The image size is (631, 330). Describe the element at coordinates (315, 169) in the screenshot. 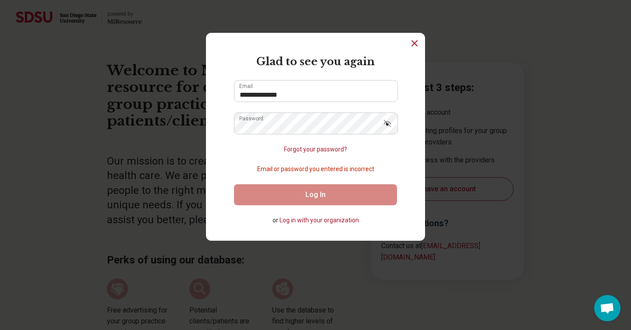

I see `p: Email or password you entered is incorrect` at that location.